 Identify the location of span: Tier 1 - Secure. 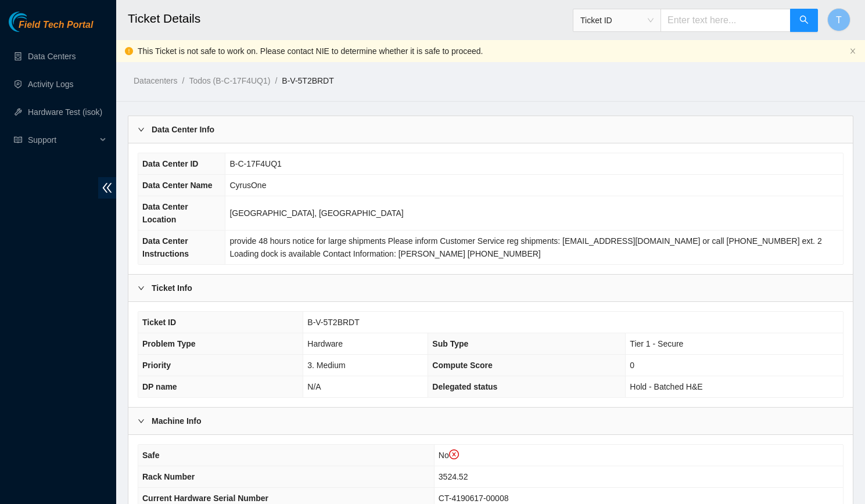
(657, 344).